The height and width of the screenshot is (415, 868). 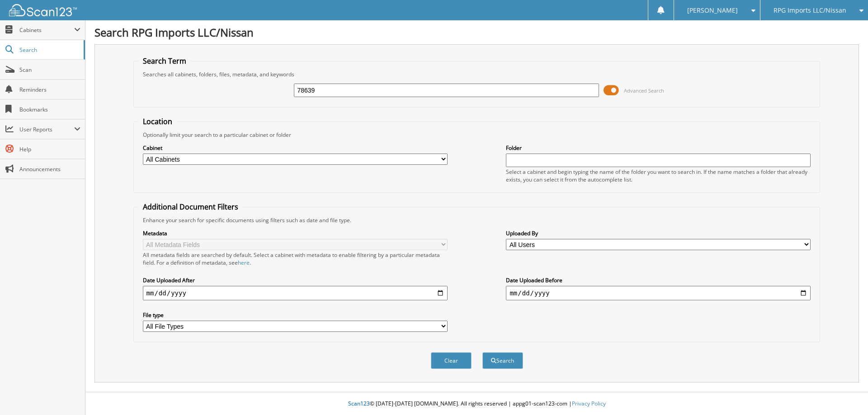 I want to click on span: Advanced Search, so click(x=644, y=90).